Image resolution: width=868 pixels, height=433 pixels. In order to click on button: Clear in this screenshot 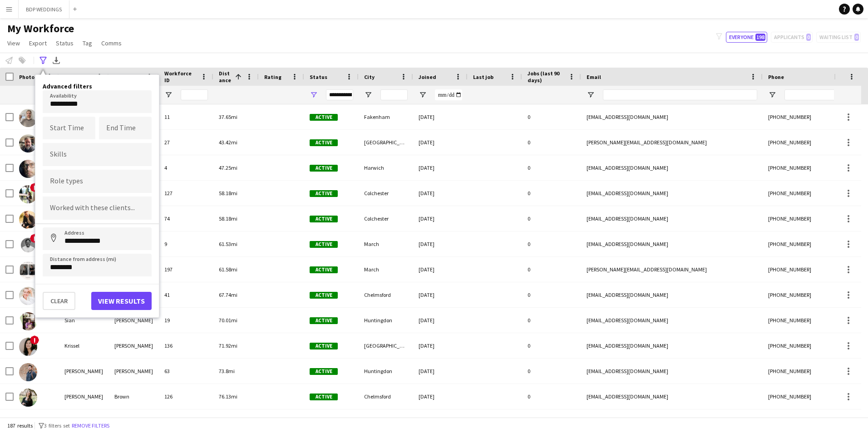, I will do `click(59, 301)`.